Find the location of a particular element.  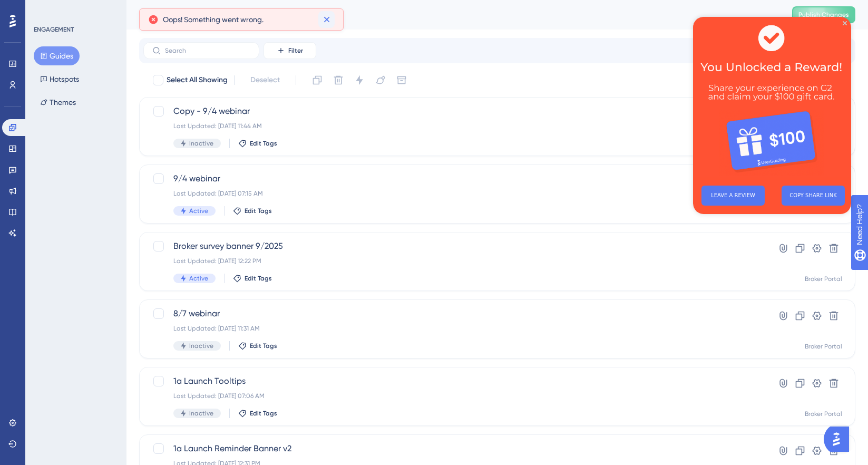

span: Need Help? is located at coordinates (45, 9).